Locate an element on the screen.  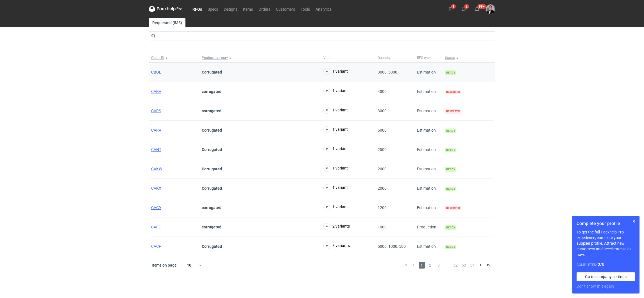
strong: 2 / 8 is located at coordinates (601, 265).